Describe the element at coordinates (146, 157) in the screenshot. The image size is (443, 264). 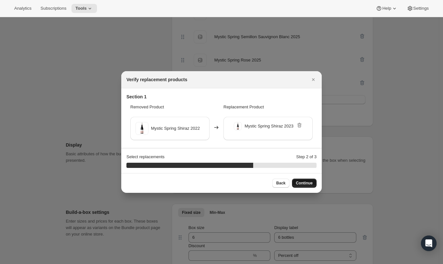
I see `p: Select replacements` at that location.